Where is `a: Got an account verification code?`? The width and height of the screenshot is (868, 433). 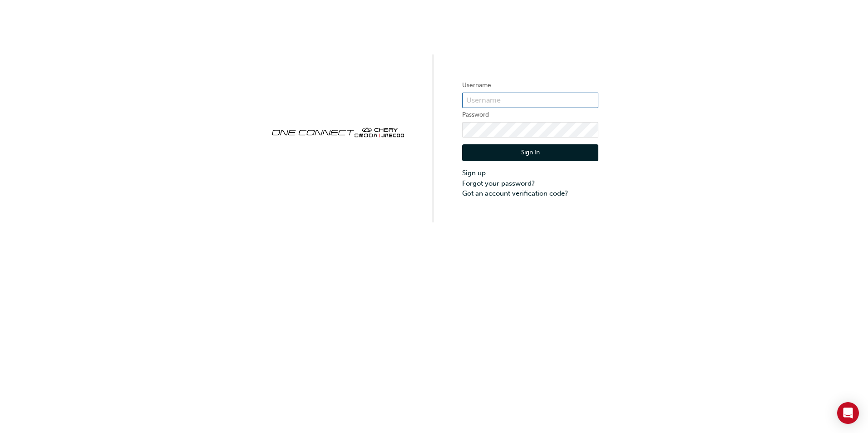
a: Got an account verification code? is located at coordinates (530, 193).